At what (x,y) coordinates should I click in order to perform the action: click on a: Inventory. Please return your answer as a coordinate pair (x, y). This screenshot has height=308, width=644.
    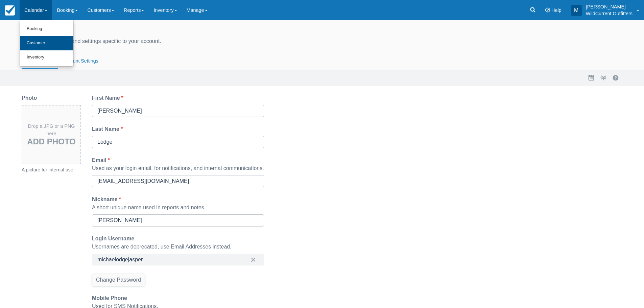
    Looking at the image, I should click on (47, 58).